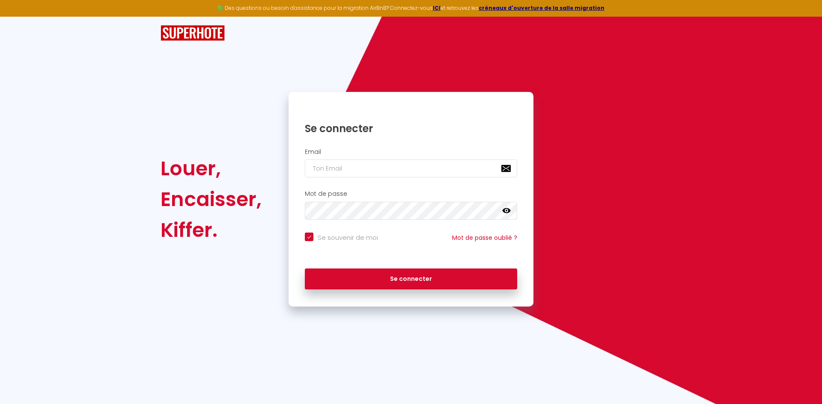  Describe the element at coordinates (411, 279) in the screenshot. I see `button: Se connecter` at that location.